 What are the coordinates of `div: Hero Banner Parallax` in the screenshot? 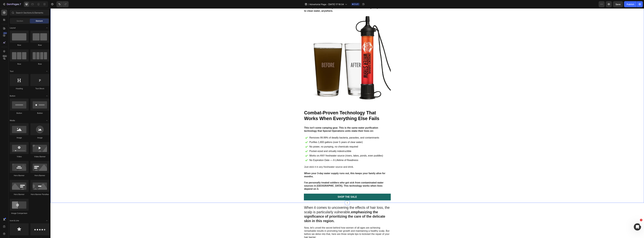 It's located at (40, 194).